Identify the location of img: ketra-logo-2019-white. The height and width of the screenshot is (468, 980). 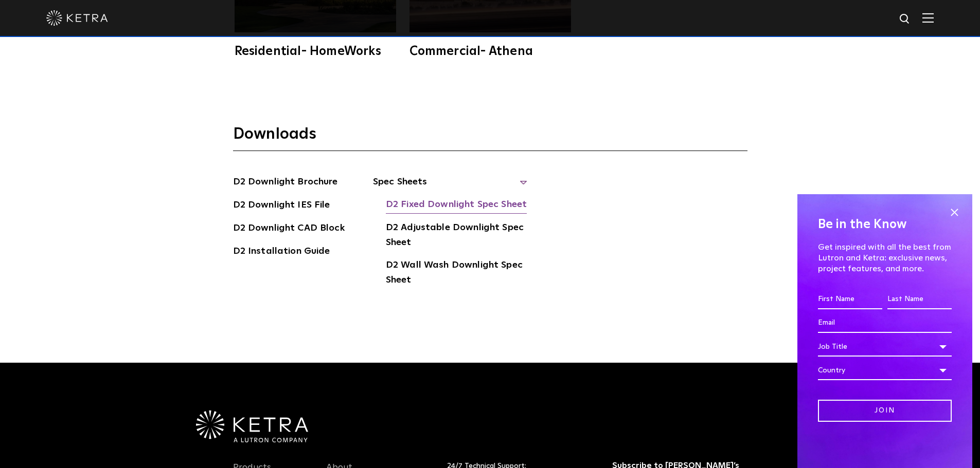
(77, 18).